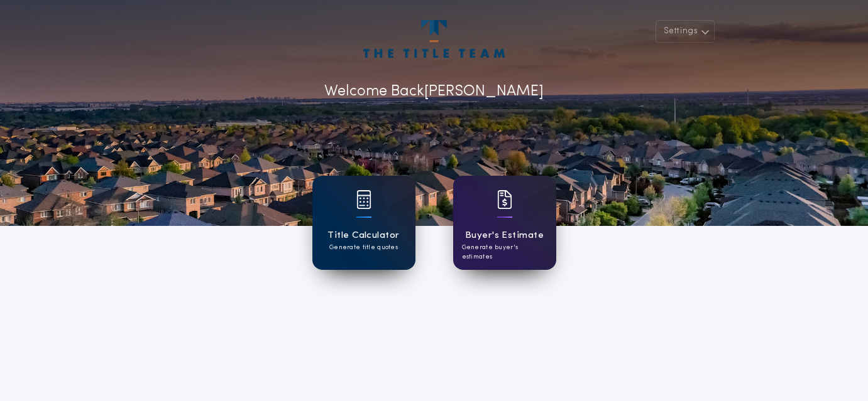 This screenshot has height=401, width=868. I want to click on img: account-logo, so click(434, 39).